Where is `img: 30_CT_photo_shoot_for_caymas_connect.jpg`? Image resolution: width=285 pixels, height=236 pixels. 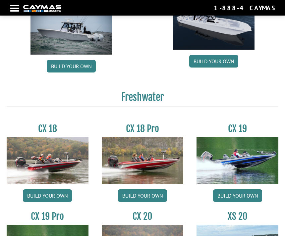 img: 30_CT_photo_shoot_for_caymas_connect.jpg is located at coordinates (71, 28).